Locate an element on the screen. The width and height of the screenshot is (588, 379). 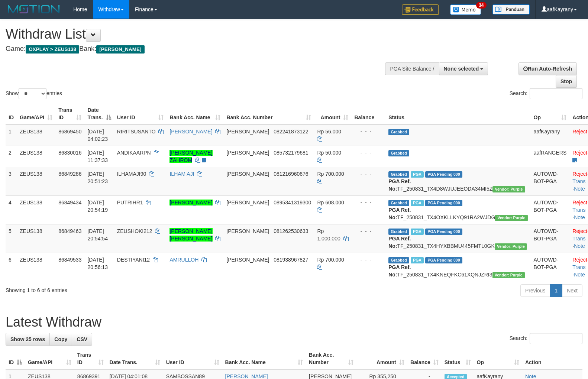
a: CSV is located at coordinates (82, 339).